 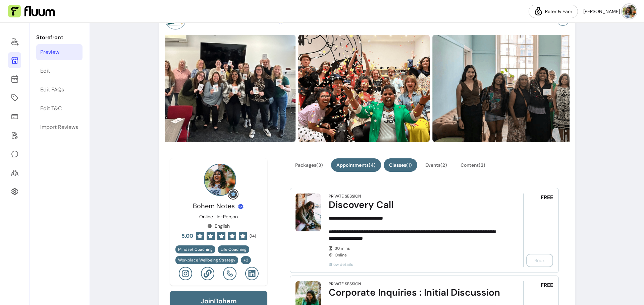 What do you see at coordinates (233, 194) in the screenshot?
I see `img: Grow` at bounding box center [233, 194].